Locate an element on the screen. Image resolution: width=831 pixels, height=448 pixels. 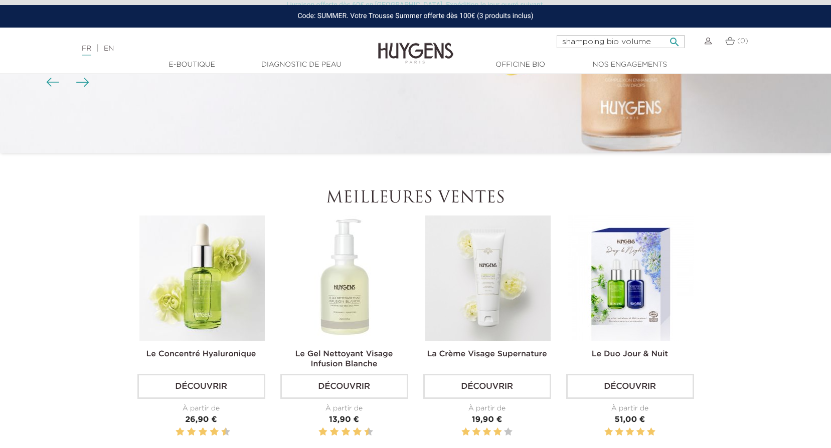
a: Le Gel Nettoyant Visage Infusion Blanche is located at coordinates (344, 359).